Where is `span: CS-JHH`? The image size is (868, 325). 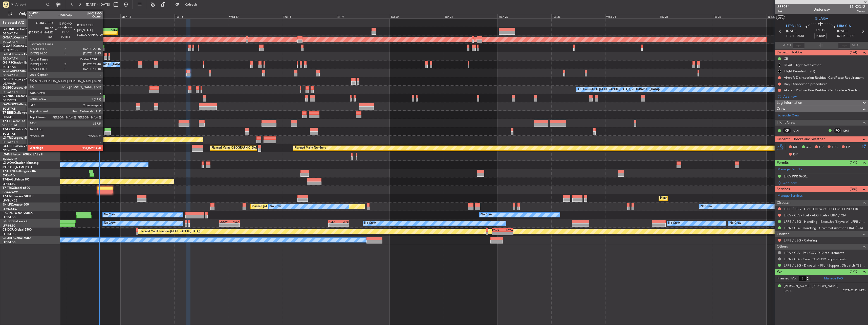 span: CS-JHH is located at coordinates (8, 238).